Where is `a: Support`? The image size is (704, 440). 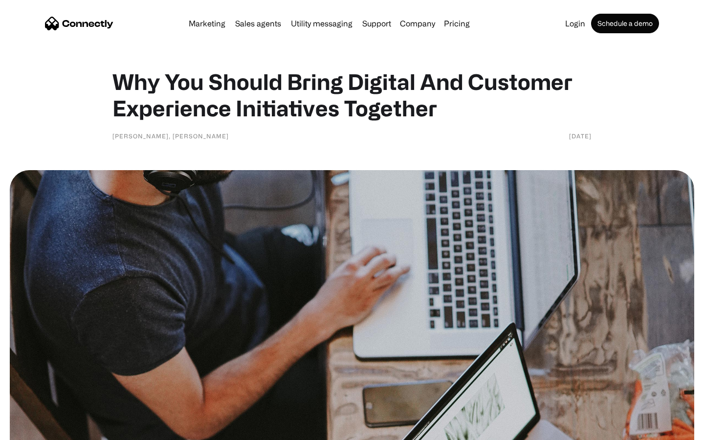 a: Support is located at coordinates (376, 23).